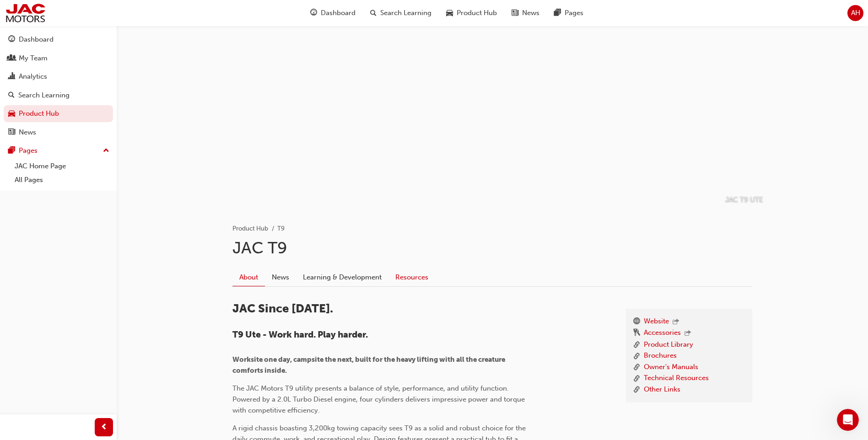  Describe the element at coordinates (281, 229) in the screenshot. I see `li: T9` at that location.